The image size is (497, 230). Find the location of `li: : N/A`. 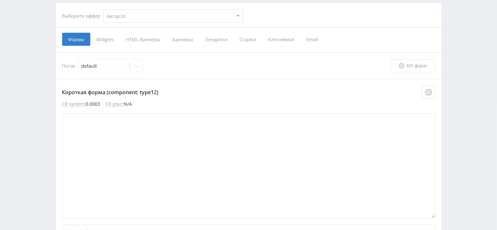

li: : N/A is located at coordinates (119, 104).